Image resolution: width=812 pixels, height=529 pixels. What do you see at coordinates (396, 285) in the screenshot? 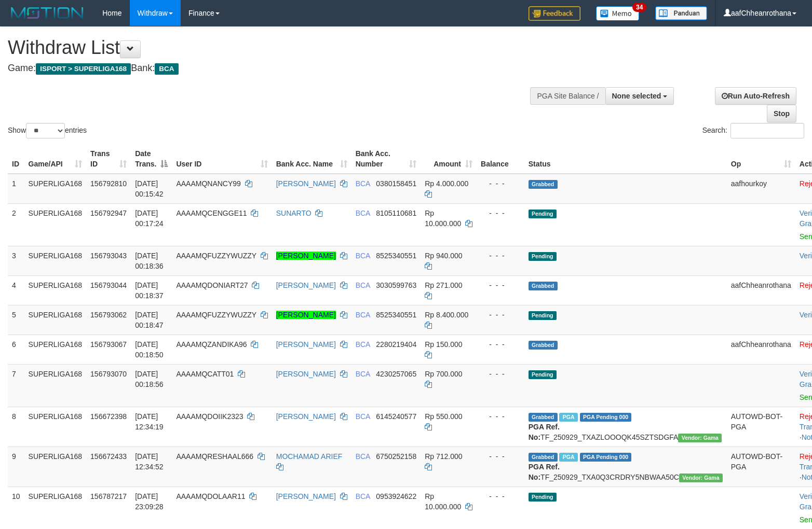
I see `span: Copy 3030599763 to clipboard` at bounding box center [396, 285].